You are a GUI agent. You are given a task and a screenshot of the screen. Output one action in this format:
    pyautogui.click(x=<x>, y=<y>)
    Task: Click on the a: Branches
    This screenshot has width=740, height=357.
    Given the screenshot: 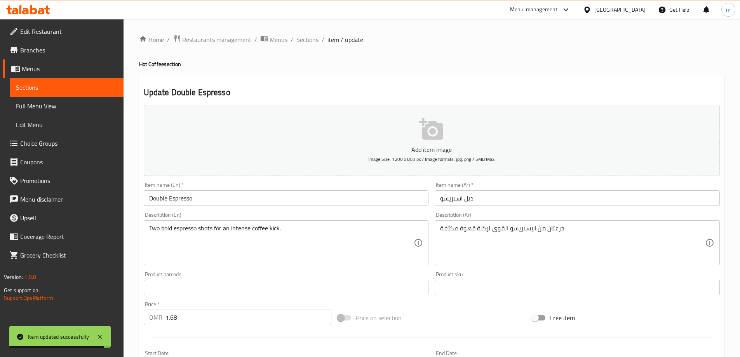 What is the action you would take?
    pyautogui.click(x=63, y=50)
    